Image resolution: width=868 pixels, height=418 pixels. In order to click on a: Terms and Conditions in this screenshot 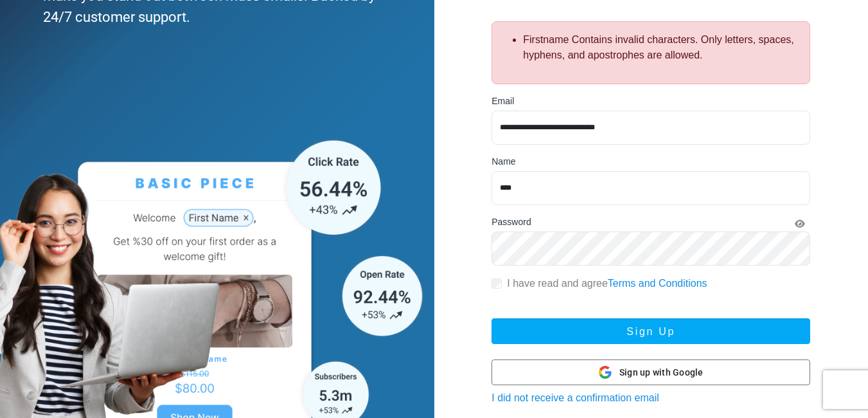, I will do `click(658, 283)`.